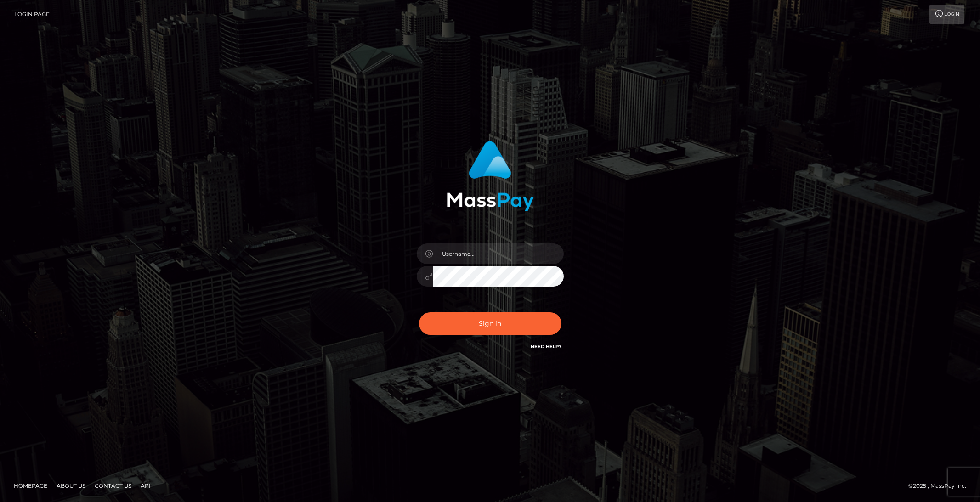  Describe the element at coordinates (30, 486) in the screenshot. I see `a: Homepage` at that location.